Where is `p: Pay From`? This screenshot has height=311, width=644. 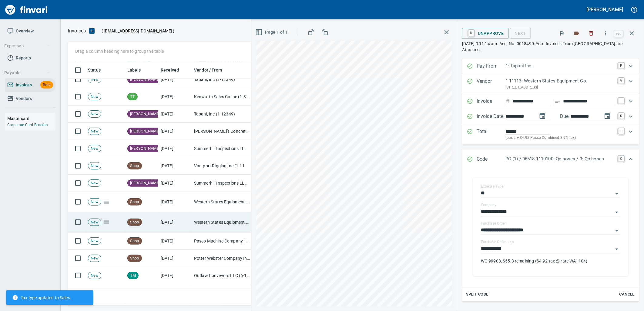
p: Pay From is located at coordinates (491, 66).